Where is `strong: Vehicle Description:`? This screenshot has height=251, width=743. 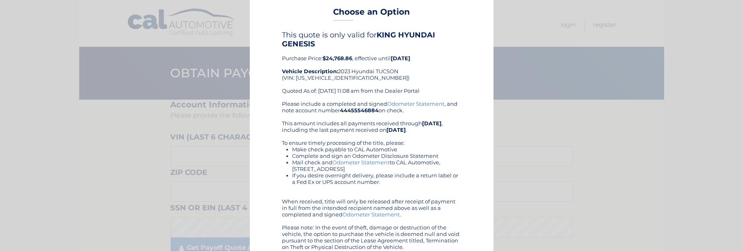 strong: Vehicle Description: is located at coordinates (310, 71).